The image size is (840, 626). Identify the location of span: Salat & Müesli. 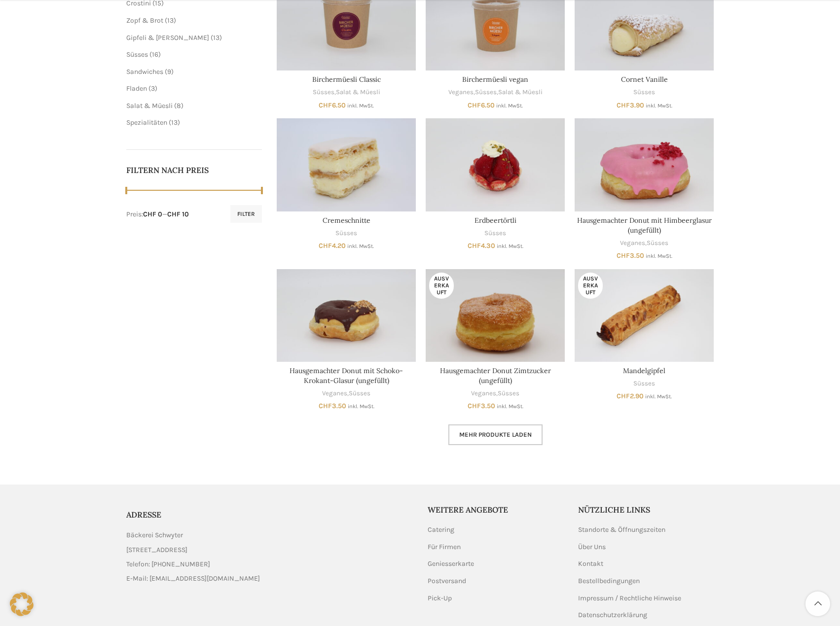
(149, 106).